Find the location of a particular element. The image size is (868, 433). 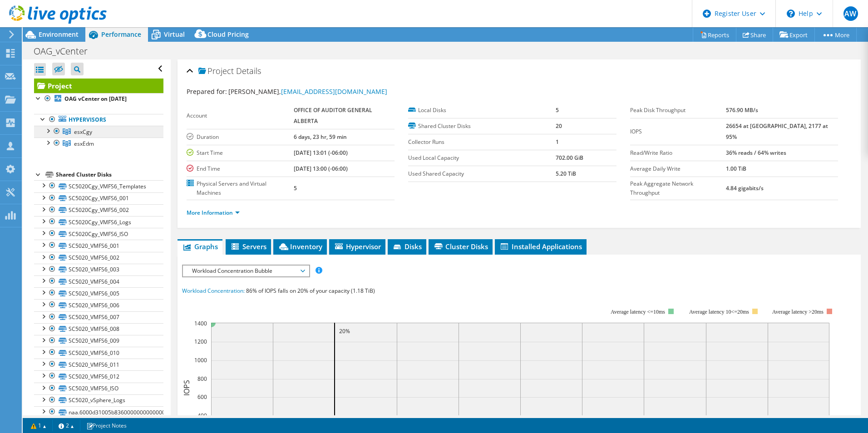

span: 86% of IOPS falls on 20% of your capacity (1.18 TiB) is located at coordinates (311, 290).